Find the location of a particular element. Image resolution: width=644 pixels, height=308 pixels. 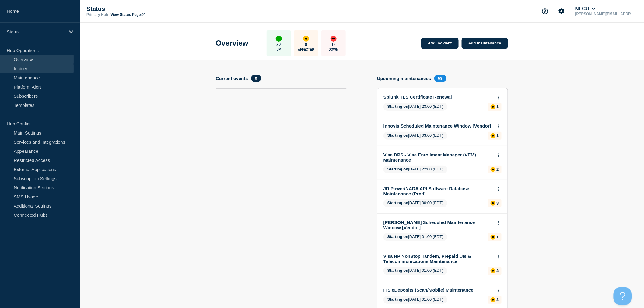

button: Support is located at coordinates (545, 12).